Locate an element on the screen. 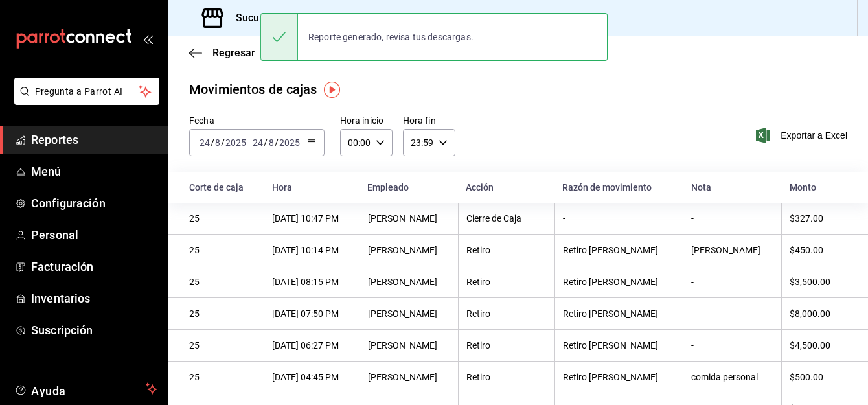 The width and height of the screenshot is (868, 405). div: $500.00 is located at coordinates (818, 377).